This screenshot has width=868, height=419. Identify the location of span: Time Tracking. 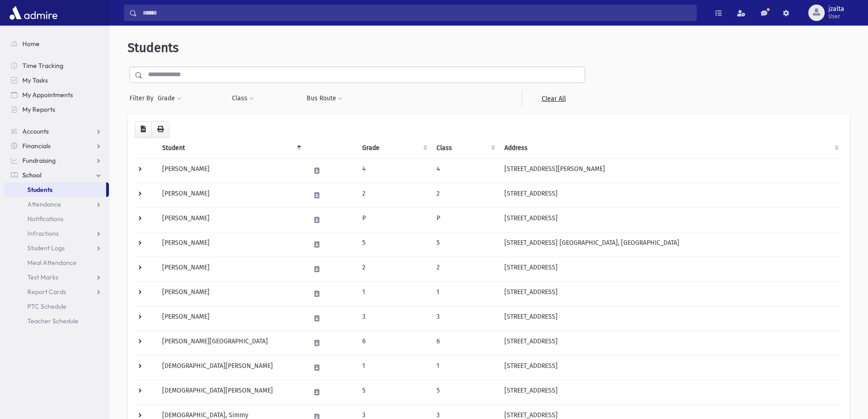
(43, 65).